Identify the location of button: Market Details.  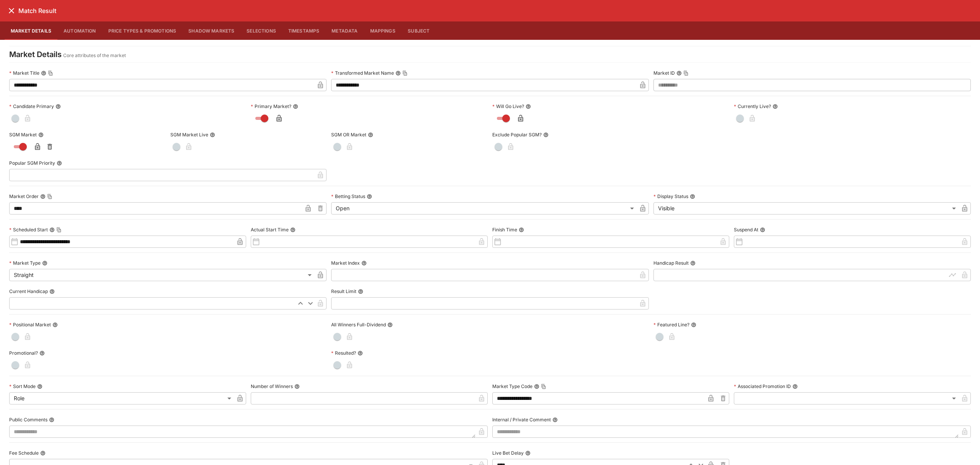
(31, 31).